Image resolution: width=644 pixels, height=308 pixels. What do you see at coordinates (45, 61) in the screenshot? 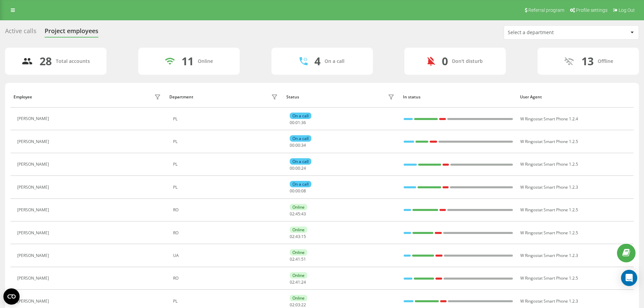
I see `div: 28` at bounding box center [45, 61].